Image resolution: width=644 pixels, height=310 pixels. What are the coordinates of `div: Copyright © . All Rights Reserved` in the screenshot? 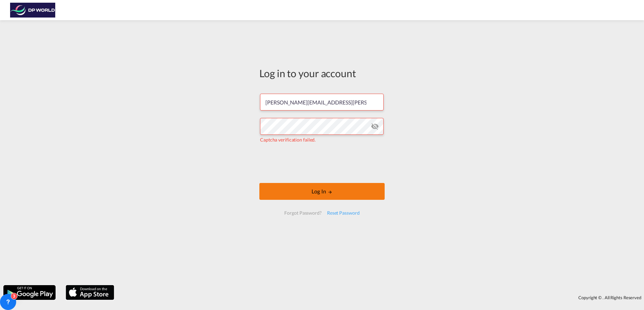 It's located at (381, 297).